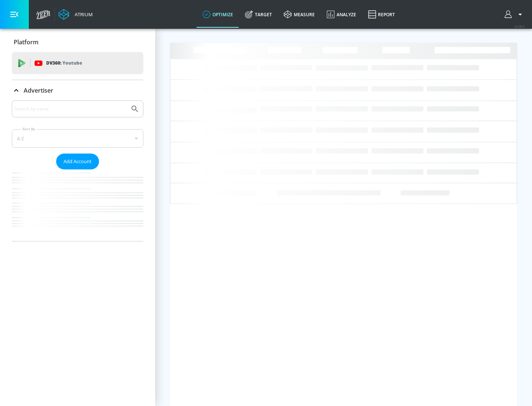  I want to click on div: Platform, so click(78, 42).